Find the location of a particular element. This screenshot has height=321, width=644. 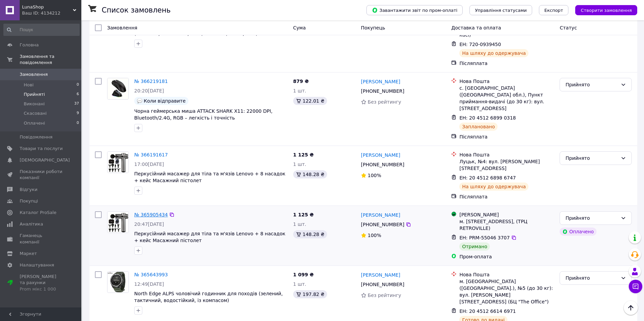

span: Доставка та оплата is located at coordinates (476, 28).